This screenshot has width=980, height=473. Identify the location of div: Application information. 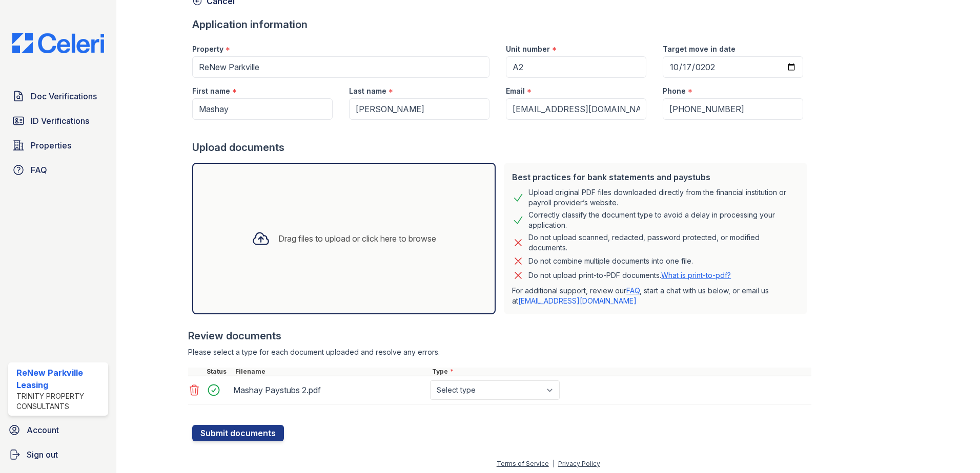
(502, 24).